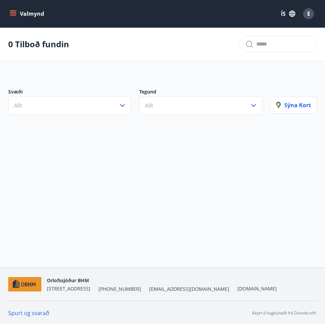 This screenshot has width=325, height=324. I want to click on span: E, so click(309, 14).